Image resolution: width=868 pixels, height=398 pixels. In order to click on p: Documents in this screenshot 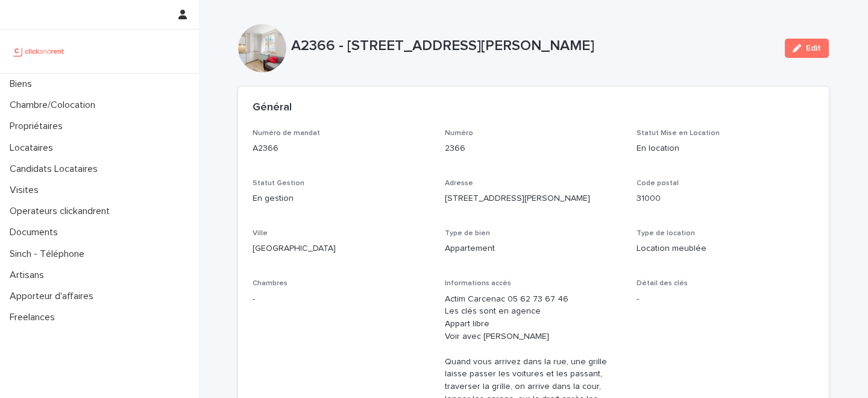, I will do `click(36, 232)`.